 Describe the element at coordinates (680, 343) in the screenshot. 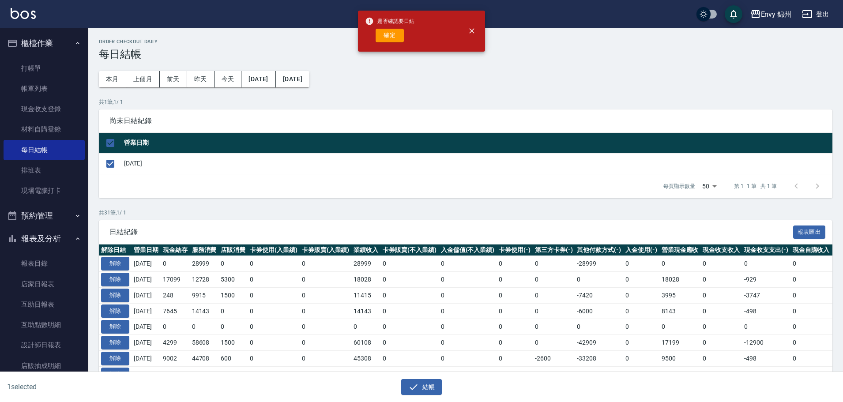

I see `td: 17199` at that location.